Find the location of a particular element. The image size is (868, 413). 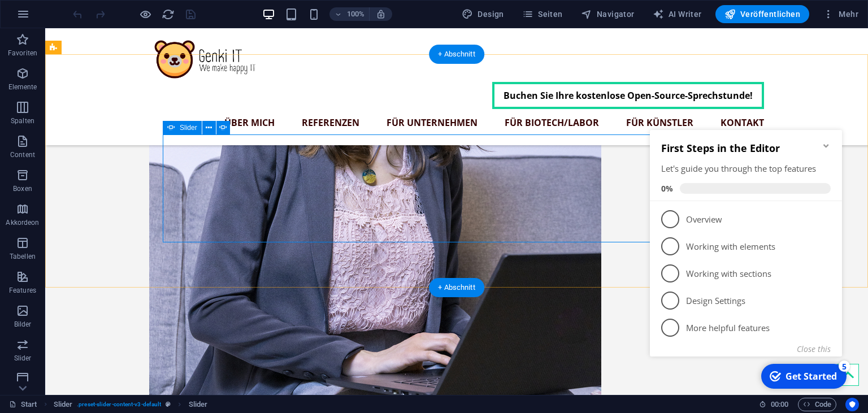

i: Dieses Element ist ein anpassbares Preset is located at coordinates (168, 404).